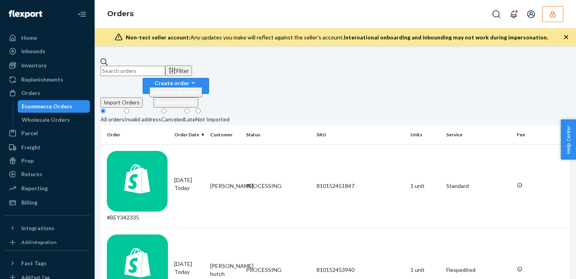 This screenshot has height=279, width=576. Describe the element at coordinates (47, 65) in the screenshot. I see `a: Inventory` at that location.